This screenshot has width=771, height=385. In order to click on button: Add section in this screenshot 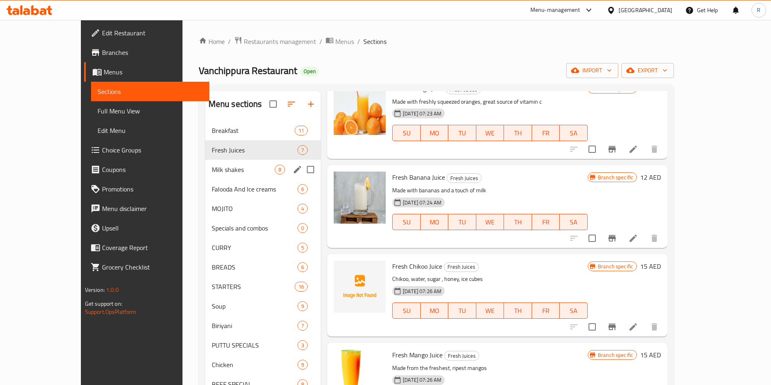, I will do `click(311, 104)`.